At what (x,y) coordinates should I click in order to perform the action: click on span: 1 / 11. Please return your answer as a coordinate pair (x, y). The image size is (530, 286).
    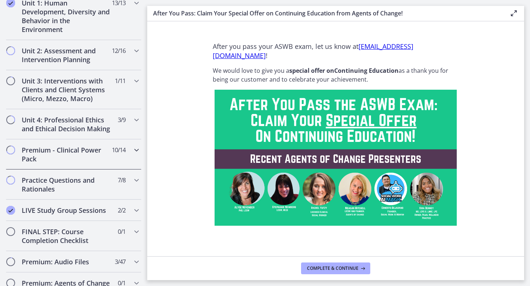
    Looking at the image, I should click on (120, 81).